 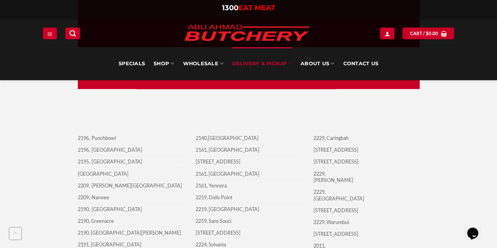 I want to click on td: 2209, Narwee, so click(x=131, y=197).